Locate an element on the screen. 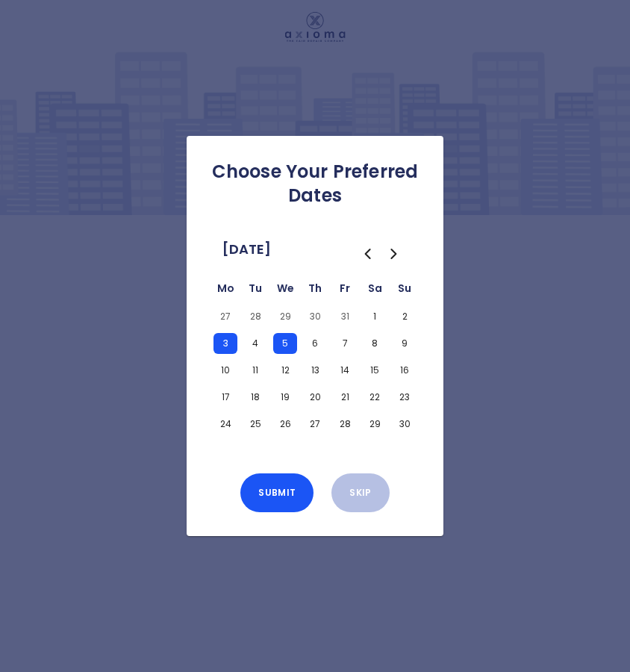  button: Thursday, November 20th, 2025 is located at coordinates (315, 397).